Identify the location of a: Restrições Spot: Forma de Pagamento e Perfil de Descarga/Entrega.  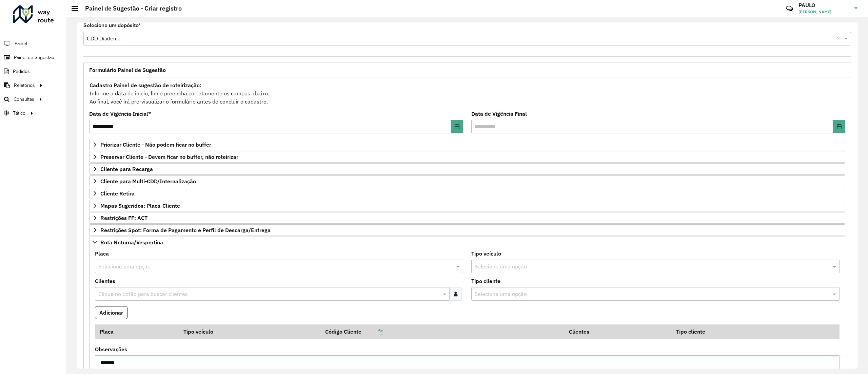
(467, 230).